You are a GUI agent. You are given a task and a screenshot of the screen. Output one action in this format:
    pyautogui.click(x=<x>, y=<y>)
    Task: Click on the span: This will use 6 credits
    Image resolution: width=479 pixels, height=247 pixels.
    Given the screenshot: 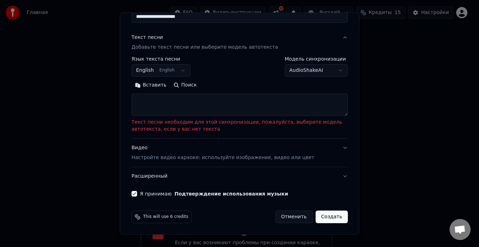 What is the action you would take?
    pyautogui.click(x=165, y=217)
    